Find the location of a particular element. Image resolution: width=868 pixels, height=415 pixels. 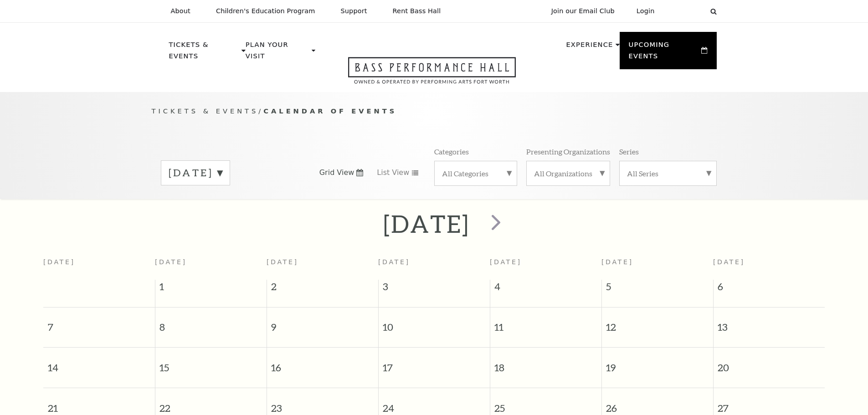

span: 15 is located at coordinates (211, 363).